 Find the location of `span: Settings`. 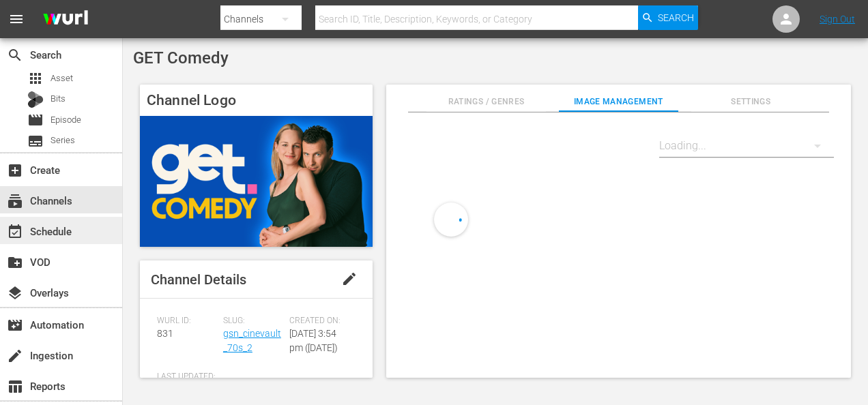

span: Settings is located at coordinates (751, 101).